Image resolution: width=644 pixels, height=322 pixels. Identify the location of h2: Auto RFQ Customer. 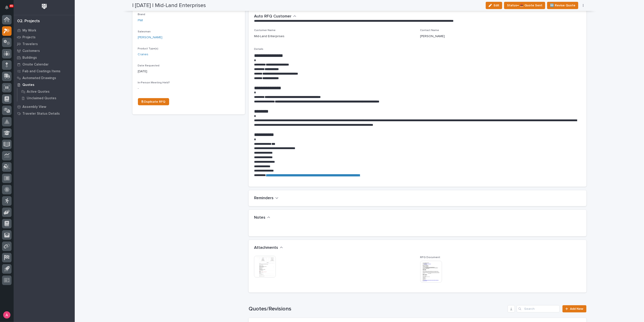
(273, 17).